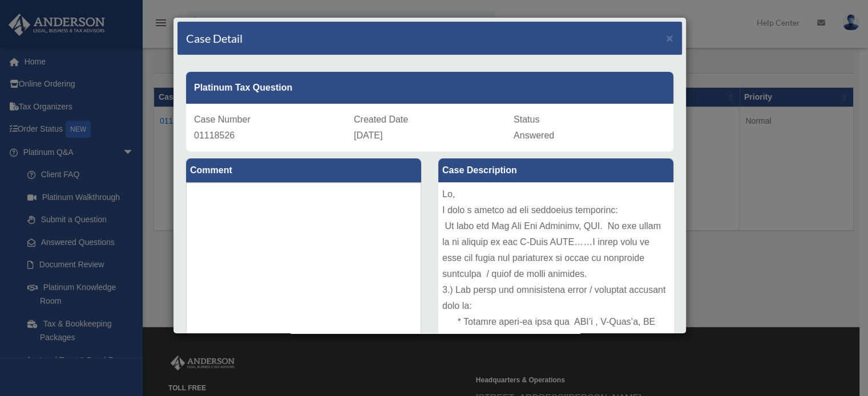  What do you see at coordinates (669, 38) in the screenshot?
I see `button: Close` at bounding box center [669, 38].